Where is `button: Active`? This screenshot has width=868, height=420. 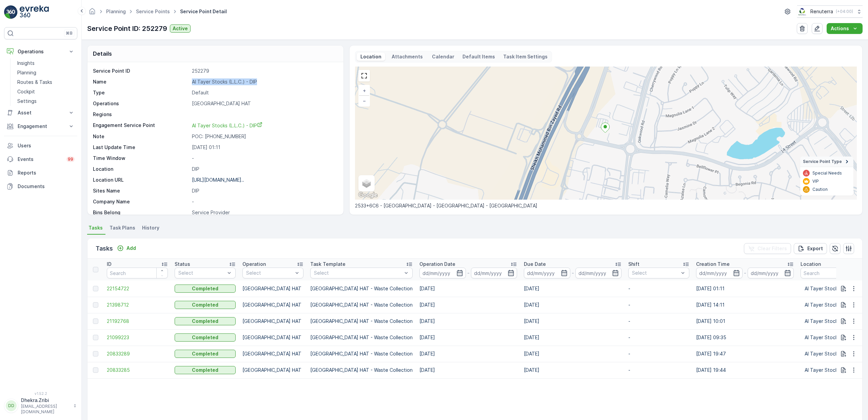 button: Active is located at coordinates (180, 28).